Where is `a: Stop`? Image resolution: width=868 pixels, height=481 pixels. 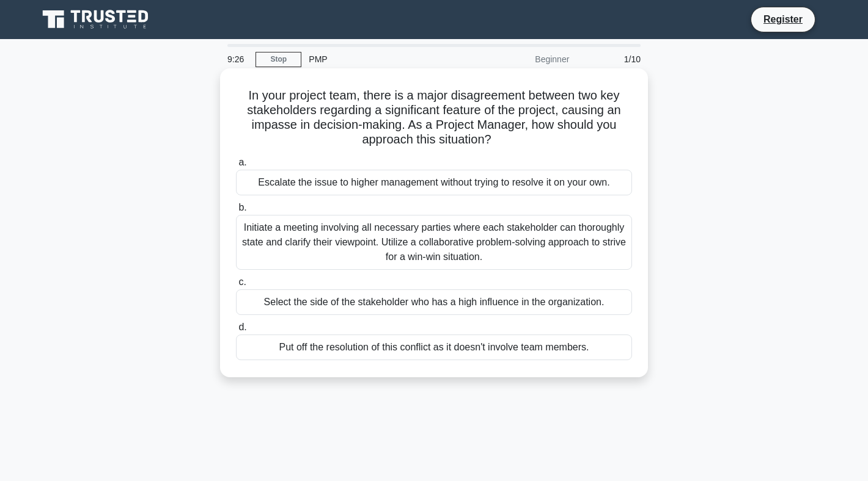
a: Stop is located at coordinates (278, 59).